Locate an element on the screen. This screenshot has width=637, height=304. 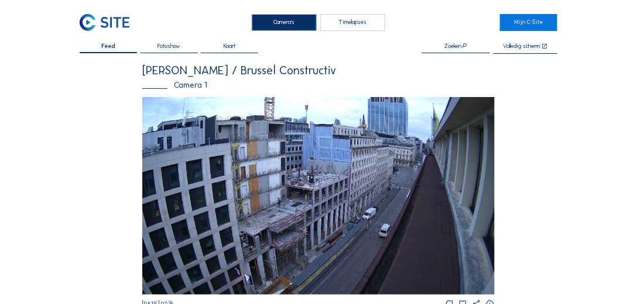
a: Mijn C-Site is located at coordinates (528, 22).